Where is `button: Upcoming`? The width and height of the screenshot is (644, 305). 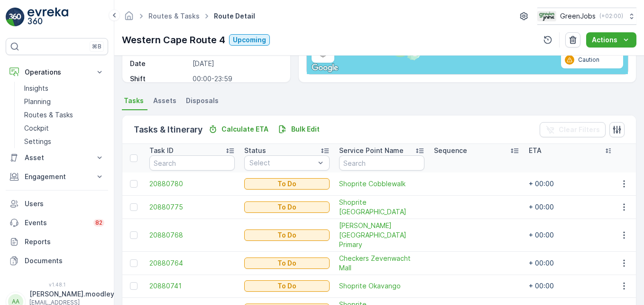 button: Upcoming is located at coordinates (249, 39).